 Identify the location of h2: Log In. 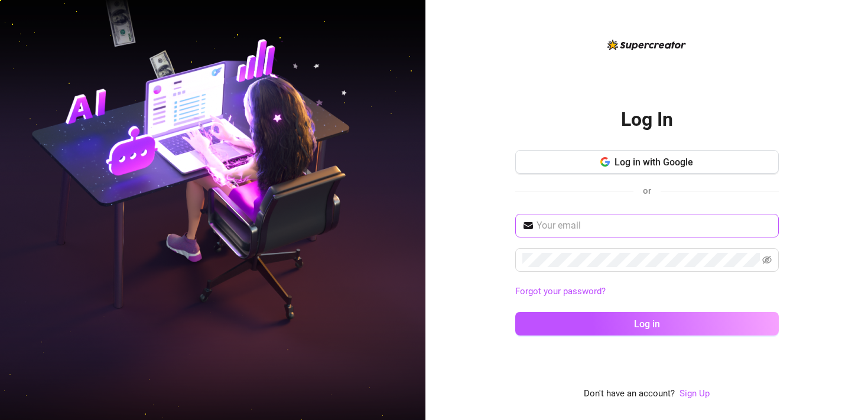
(647, 120).